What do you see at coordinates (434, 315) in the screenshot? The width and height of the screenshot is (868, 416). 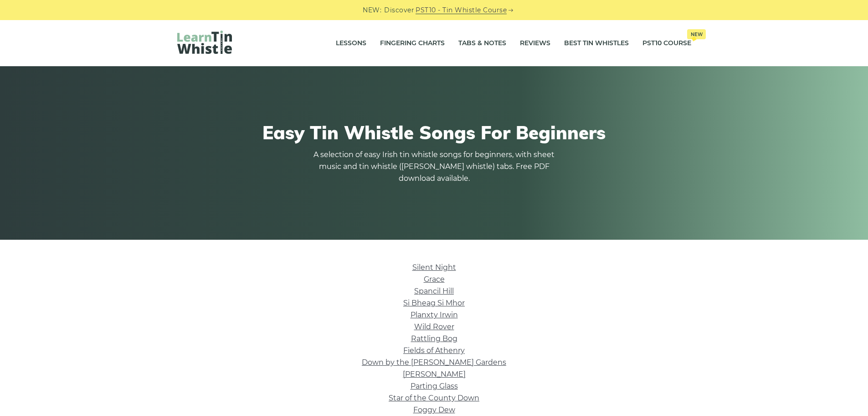 I see `a: Planxty Irwin` at bounding box center [434, 315].